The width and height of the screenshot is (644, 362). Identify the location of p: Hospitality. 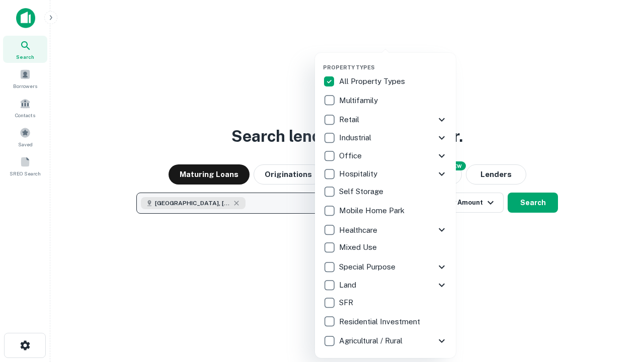
(359, 174).